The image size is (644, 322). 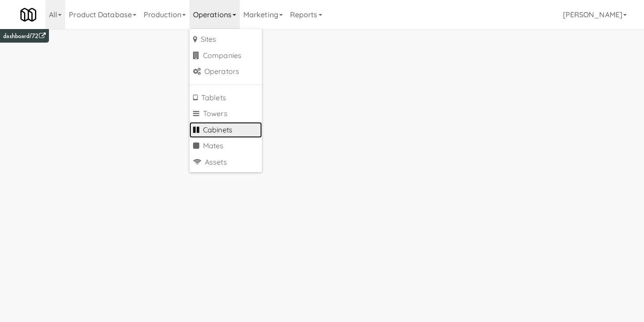 I want to click on a: dashboard/72, so click(x=24, y=36).